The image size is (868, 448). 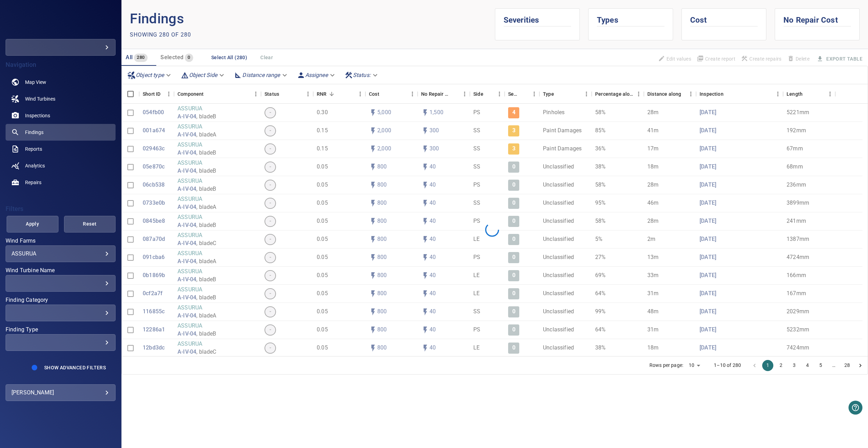 What do you see at coordinates (40, 99) in the screenshot?
I see `span: Wind Turbines` at bounding box center [40, 99].